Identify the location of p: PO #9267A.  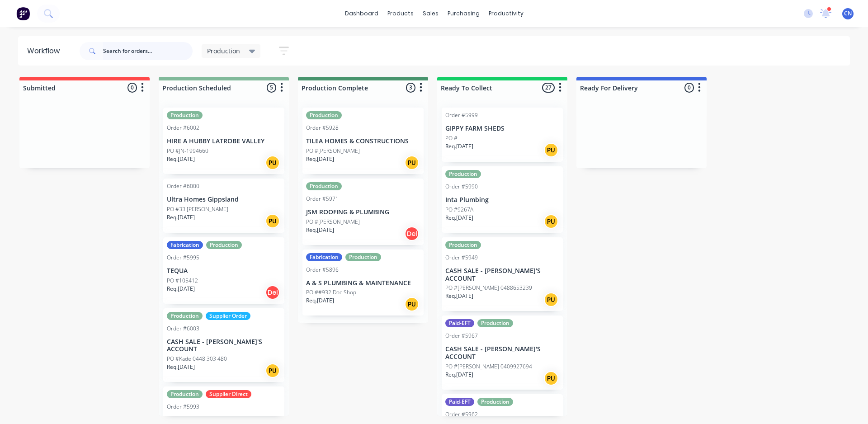
(459, 210).